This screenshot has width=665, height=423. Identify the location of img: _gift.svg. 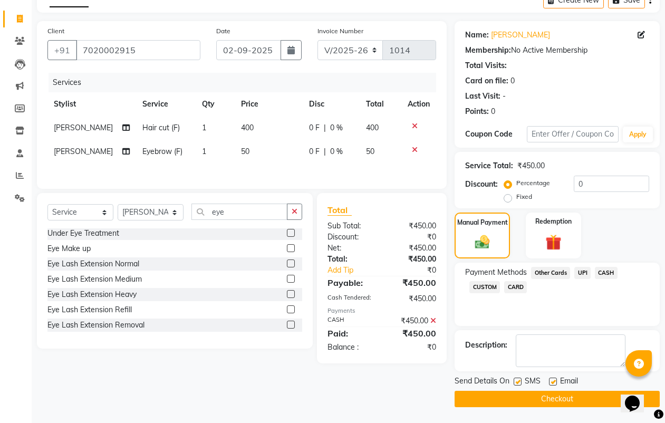
(553, 242).